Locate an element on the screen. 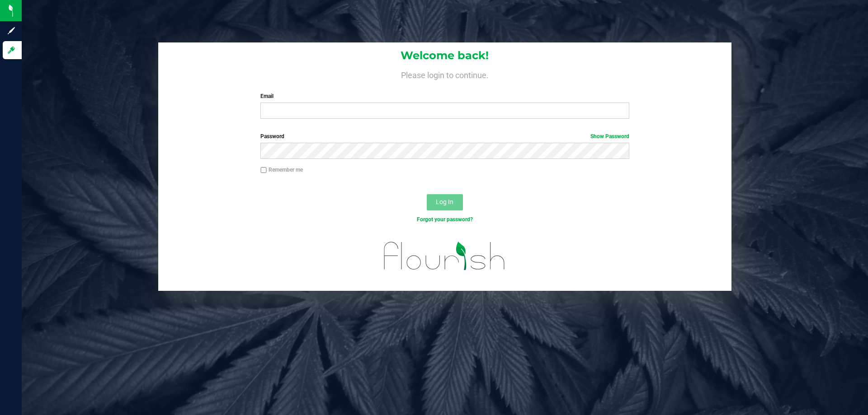 The image size is (868, 415). a: Show Password is located at coordinates (610, 137).